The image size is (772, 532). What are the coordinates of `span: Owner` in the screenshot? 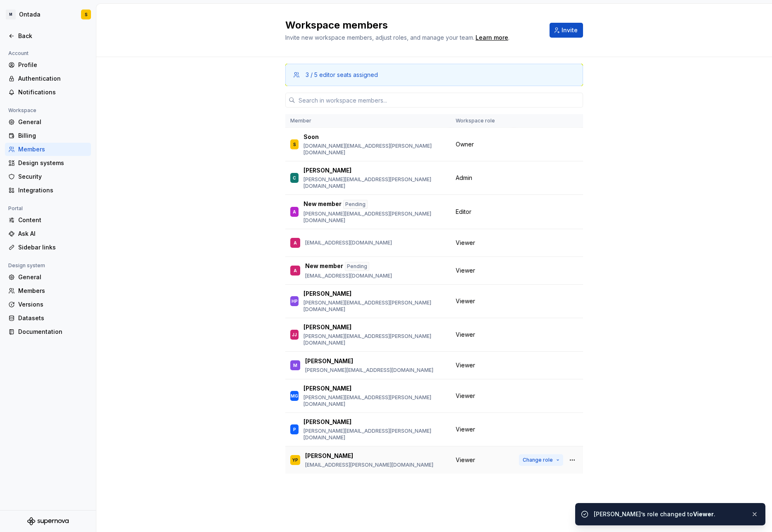 It's located at (465, 144).